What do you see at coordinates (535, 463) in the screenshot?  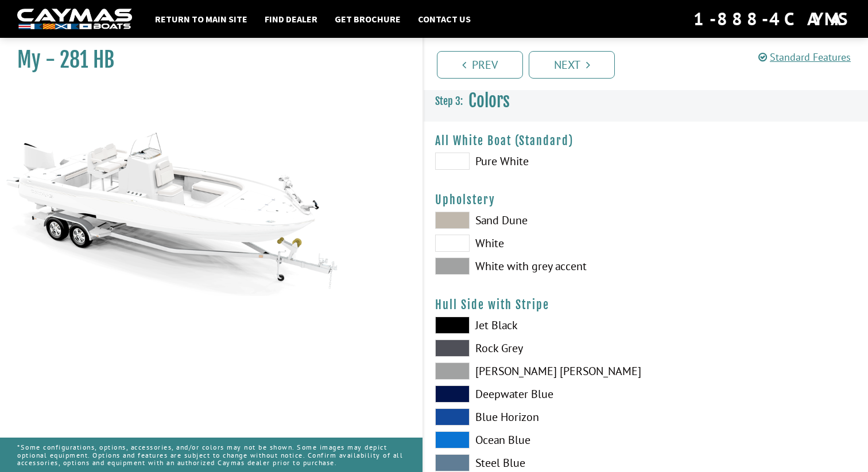 I see `label: Steel Blue` at bounding box center [535, 463].